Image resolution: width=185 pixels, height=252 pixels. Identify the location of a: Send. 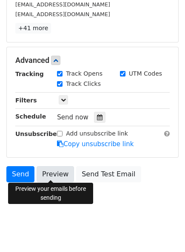
(20, 174).